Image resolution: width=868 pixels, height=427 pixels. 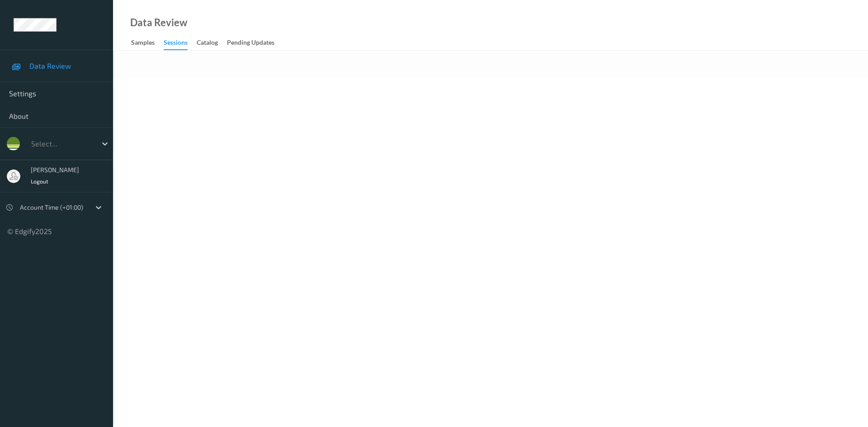 I want to click on a: Pending Updates, so click(x=255, y=43).